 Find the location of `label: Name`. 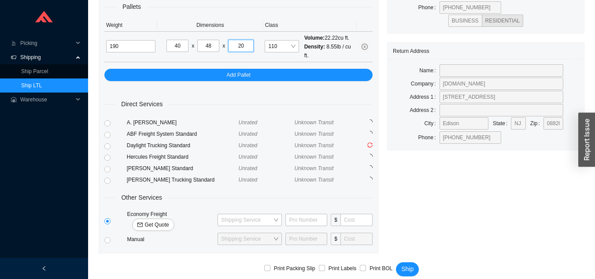

label: Name is located at coordinates (429, 70).